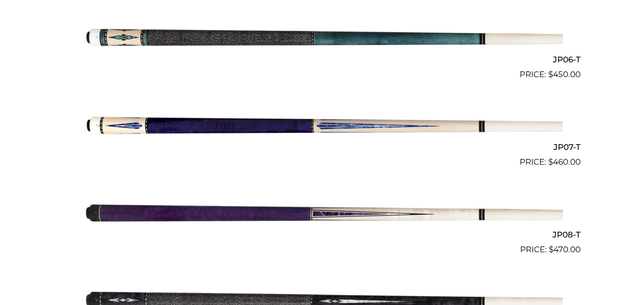  Describe the element at coordinates (323, 212) in the screenshot. I see `img: JP08-T` at that location.